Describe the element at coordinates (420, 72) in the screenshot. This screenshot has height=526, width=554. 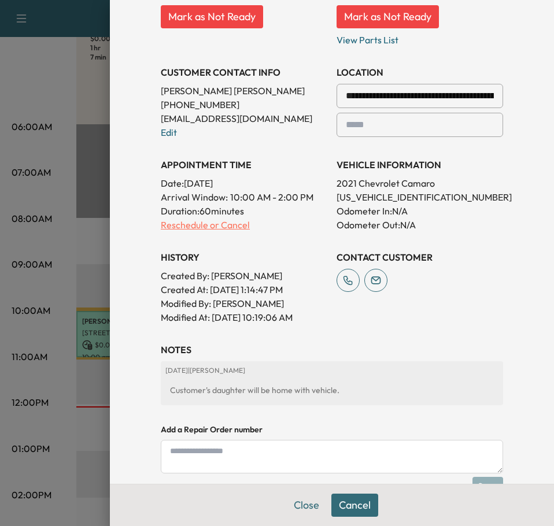
I see `h3: LOCATION` at that location.